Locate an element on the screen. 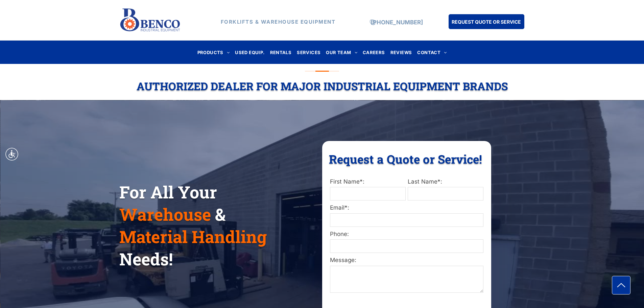 Image resolution: width=644 pixels, height=308 pixels. span: Needs! is located at coordinates (146, 259).